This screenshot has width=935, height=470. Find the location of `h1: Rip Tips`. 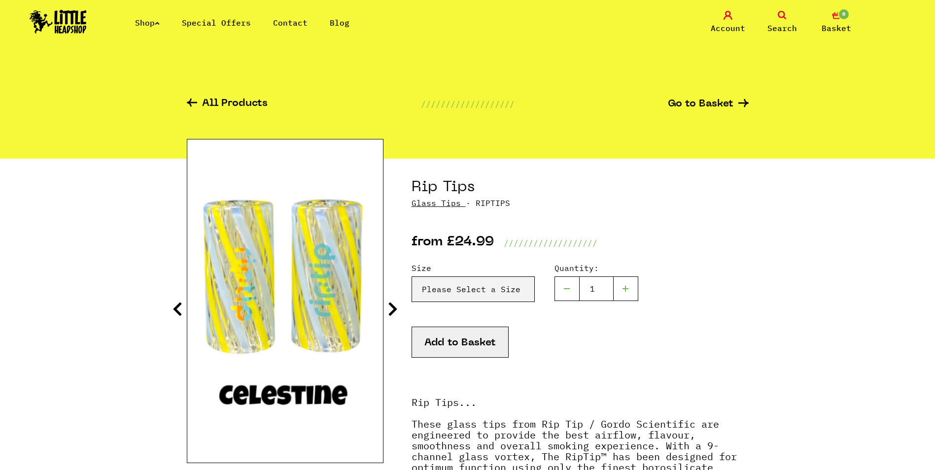

h1: Rip Tips is located at coordinates (580, 188).